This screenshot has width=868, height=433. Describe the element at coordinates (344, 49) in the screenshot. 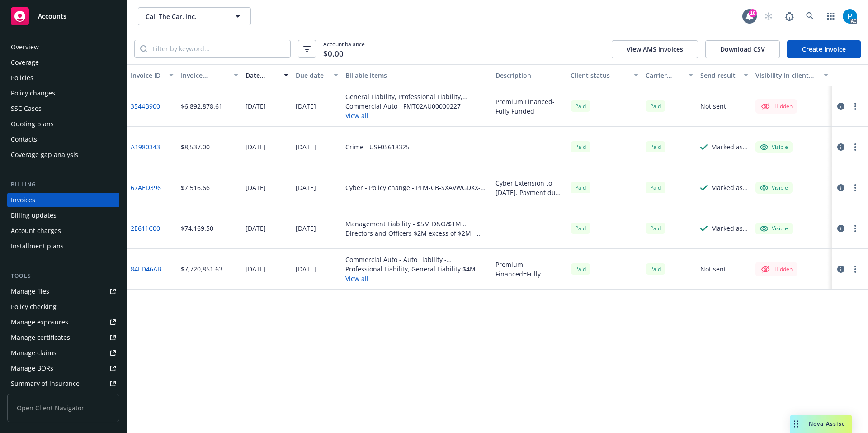

I see `span: Account balance` at that location.